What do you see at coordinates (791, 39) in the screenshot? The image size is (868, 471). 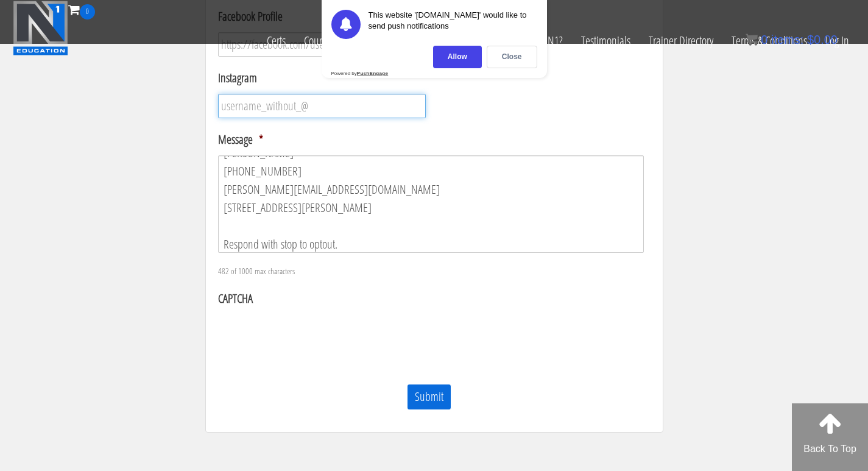 I see `a: 0 items: $0.00` at bounding box center [791, 39].